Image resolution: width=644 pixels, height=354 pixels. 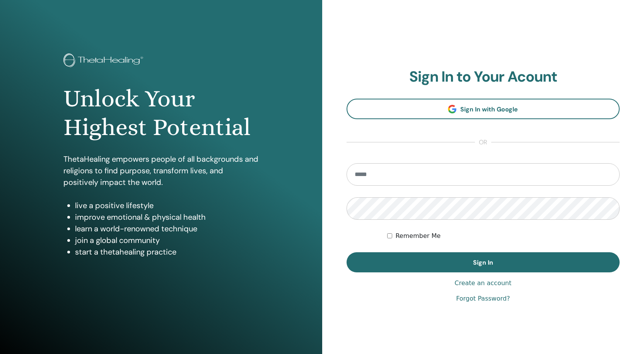 I want to click on li: start a thetahealing practice, so click(x=167, y=252).